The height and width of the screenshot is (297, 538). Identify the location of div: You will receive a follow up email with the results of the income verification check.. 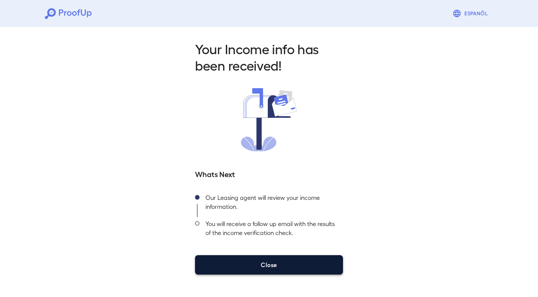
(271, 230).